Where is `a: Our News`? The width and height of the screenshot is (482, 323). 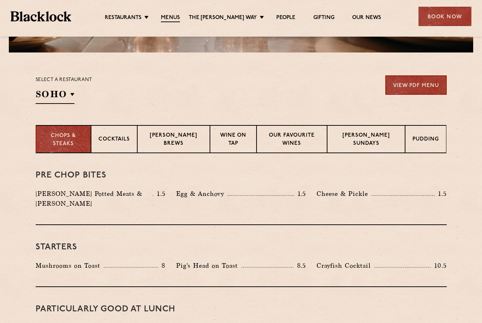 a: Our News is located at coordinates (366, 18).